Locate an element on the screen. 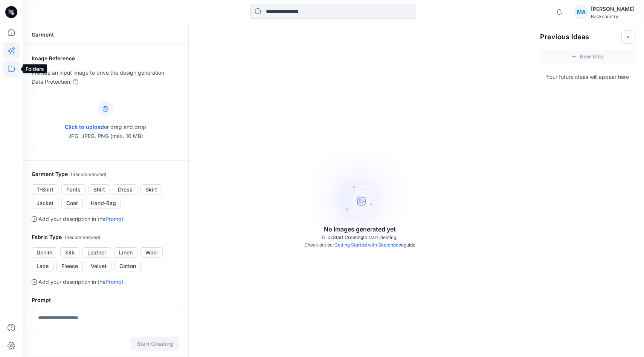 Image resolution: width=644 pixels, height=357 pixels. button: Velvet is located at coordinates (99, 266).